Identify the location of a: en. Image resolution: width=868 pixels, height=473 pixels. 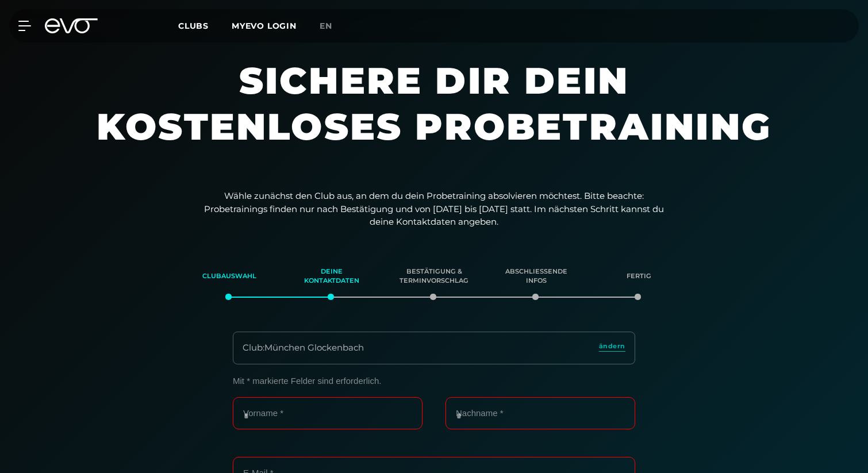
(333, 26).